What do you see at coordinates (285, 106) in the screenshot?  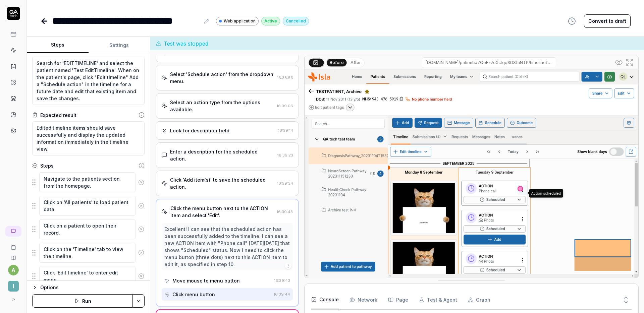 I see `time: 16:39:06` at bounding box center [285, 106].